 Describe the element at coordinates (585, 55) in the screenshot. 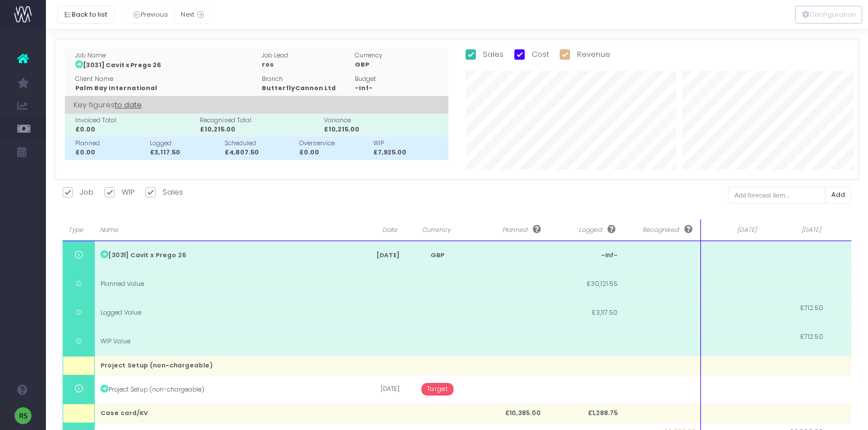

I see `label: Revenue` at that location.